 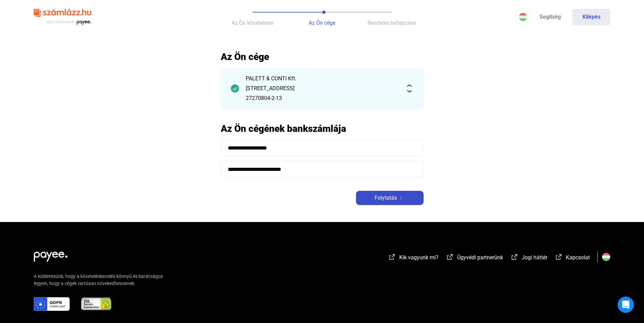 What do you see at coordinates (413, 258) in the screenshot?
I see `a: external-link-whiteKik vagyunk mi?` at bounding box center [413, 258].